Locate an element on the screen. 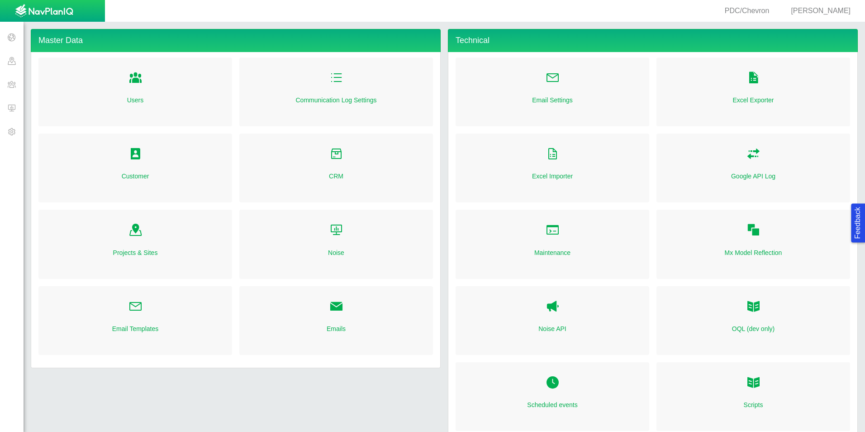  div: Folder Open Icon Customer is located at coordinates (135, 168).